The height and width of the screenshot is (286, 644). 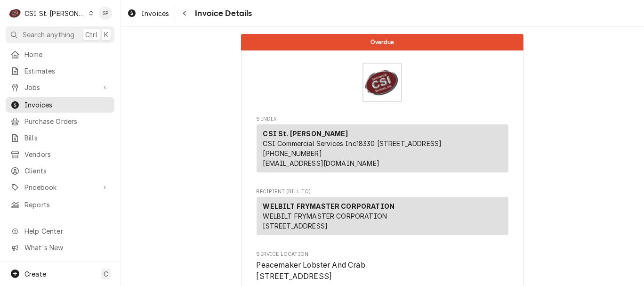 What do you see at coordinates (67, 154) in the screenshot?
I see `span: Vendors` at bounding box center [67, 154].